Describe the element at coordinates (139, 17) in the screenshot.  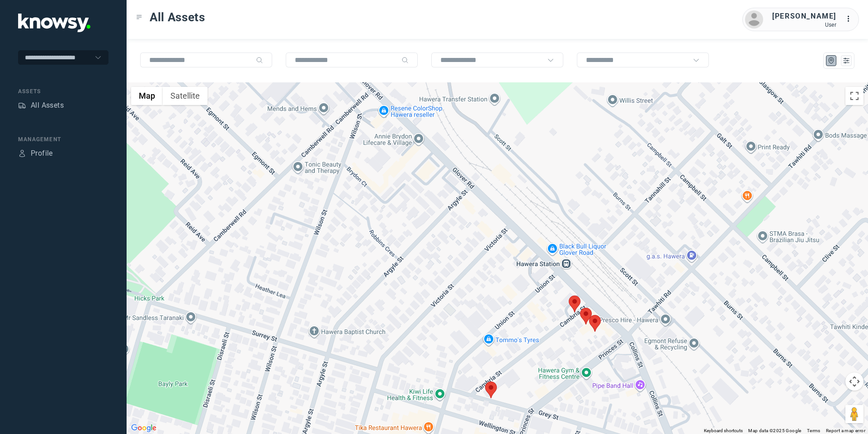
I see `div: Toggle Menu` at that location.